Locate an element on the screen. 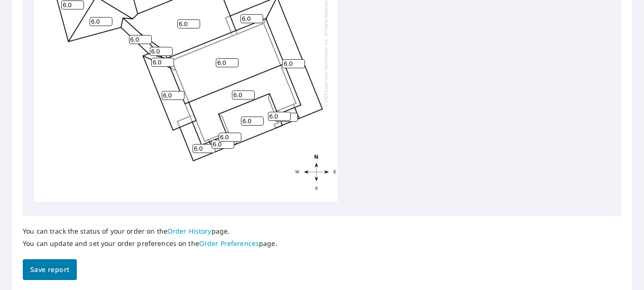  p: You can update and set your order preferences on the page. is located at coordinates (150, 243).